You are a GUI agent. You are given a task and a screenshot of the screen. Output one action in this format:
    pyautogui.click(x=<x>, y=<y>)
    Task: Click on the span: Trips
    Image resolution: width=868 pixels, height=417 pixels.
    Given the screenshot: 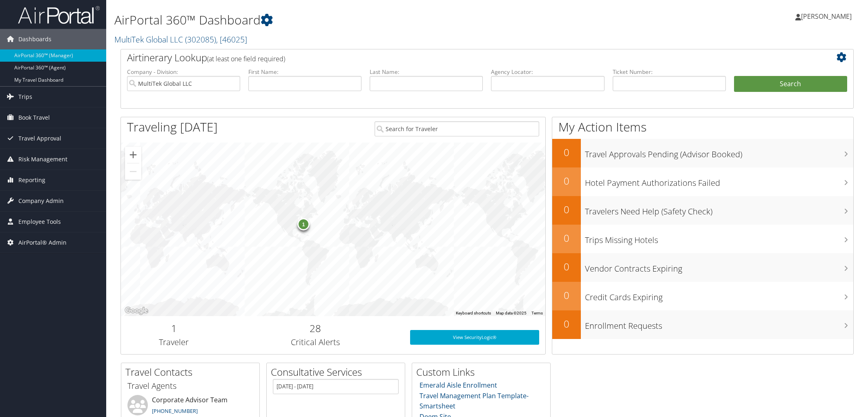 What is the action you would take?
    pyautogui.click(x=25, y=97)
    